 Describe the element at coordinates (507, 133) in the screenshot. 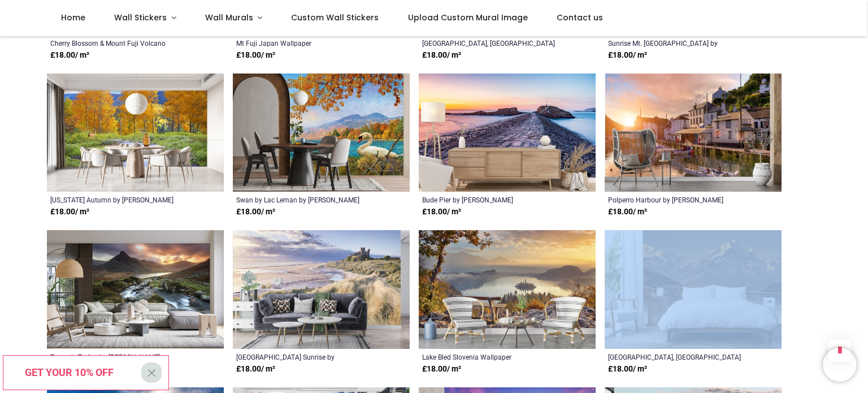

I see `img: Bude Pier Wall Mural by Gary Holpin` at that location.